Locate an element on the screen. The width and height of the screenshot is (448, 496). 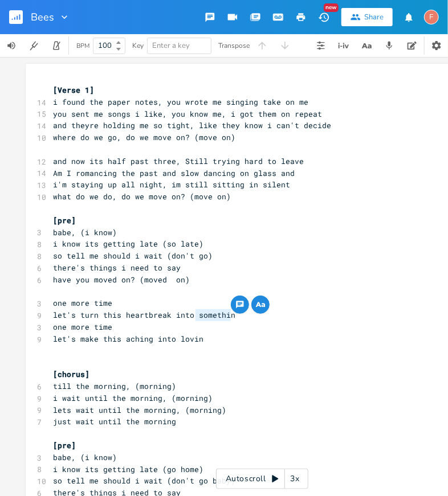
button: F is located at coordinates (432, 17).